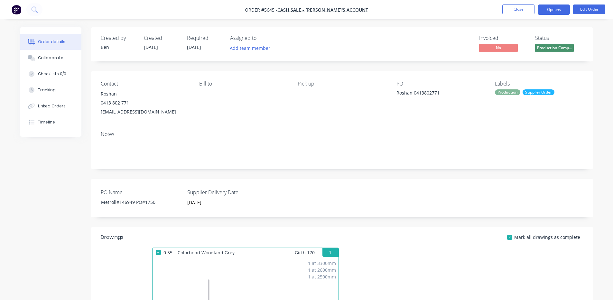 The width and height of the screenshot is (613, 300). Describe the element at coordinates (145, 84) in the screenshot. I see `div: Contact` at that location.